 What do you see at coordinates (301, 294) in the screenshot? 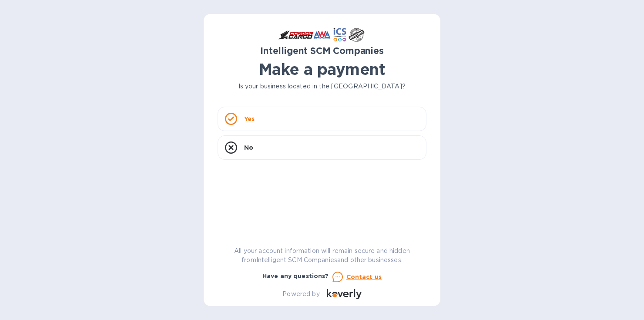
I see `p: Powered by` at bounding box center [301, 294].